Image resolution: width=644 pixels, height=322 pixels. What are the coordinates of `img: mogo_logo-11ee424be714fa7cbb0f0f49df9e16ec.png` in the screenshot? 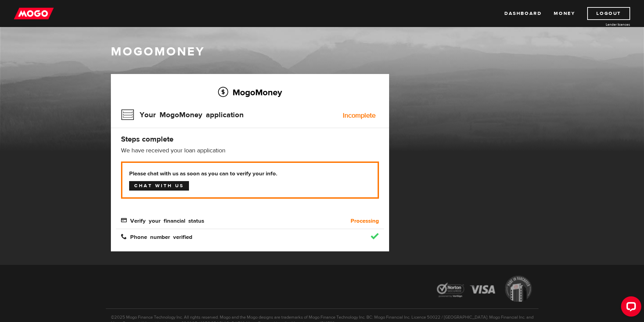 It's located at (34, 13).